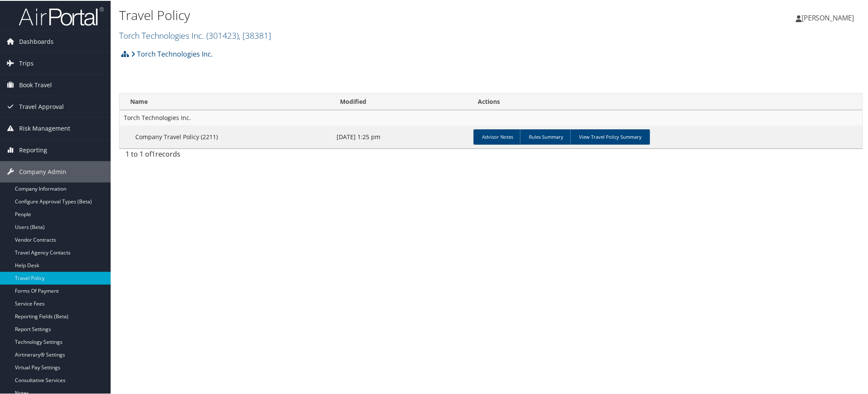 The image size is (868, 394). What do you see at coordinates (222, 34) in the screenshot?
I see `span: ( 301423 )` at bounding box center [222, 34].